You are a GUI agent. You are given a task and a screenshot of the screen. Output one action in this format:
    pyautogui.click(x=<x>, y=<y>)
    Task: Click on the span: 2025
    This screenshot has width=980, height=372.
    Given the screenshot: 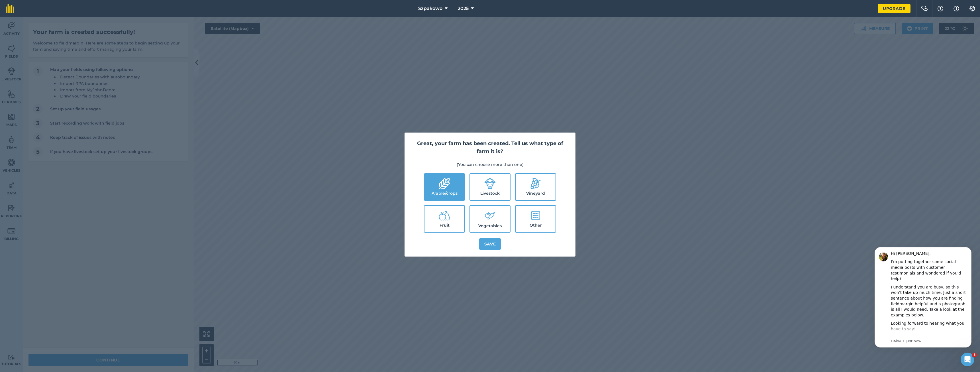 What is the action you would take?
    pyautogui.click(x=463, y=8)
    